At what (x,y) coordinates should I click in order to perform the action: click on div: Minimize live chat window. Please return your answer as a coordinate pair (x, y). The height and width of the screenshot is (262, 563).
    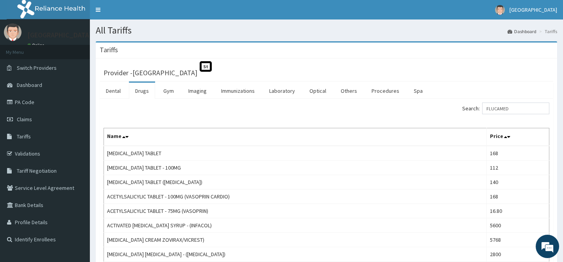
    Looking at the image, I should click on (137, 13).